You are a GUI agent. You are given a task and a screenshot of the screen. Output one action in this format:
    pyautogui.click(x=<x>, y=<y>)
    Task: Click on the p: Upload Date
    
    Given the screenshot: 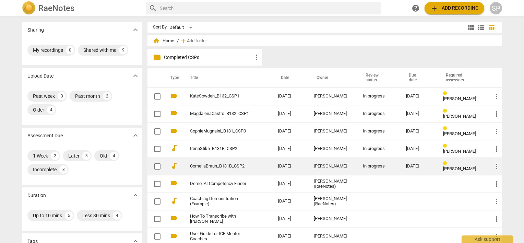 What is the action you would take?
    pyautogui.click(x=40, y=76)
    